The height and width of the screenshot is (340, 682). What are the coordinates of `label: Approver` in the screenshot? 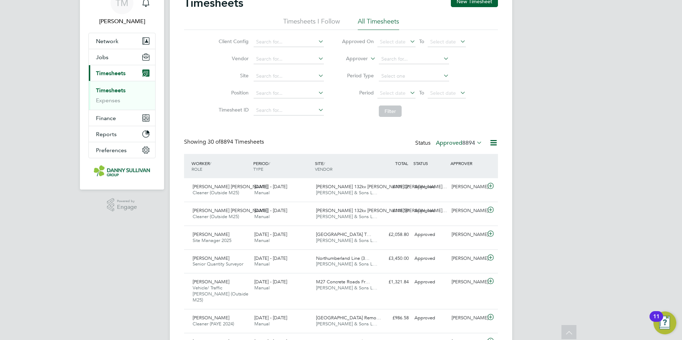 It's located at (352, 59).